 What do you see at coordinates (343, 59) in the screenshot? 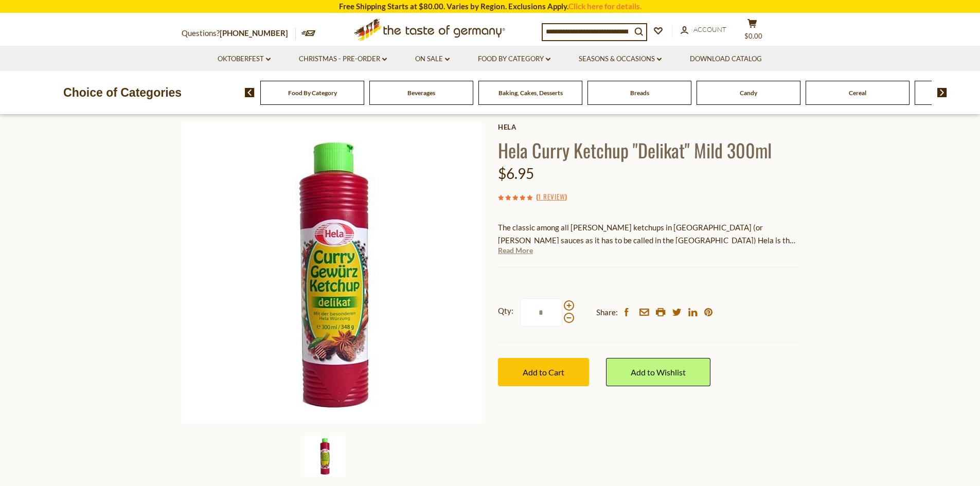
I see `a: Christmas - PRE-ORDER` at bounding box center [343, 59].